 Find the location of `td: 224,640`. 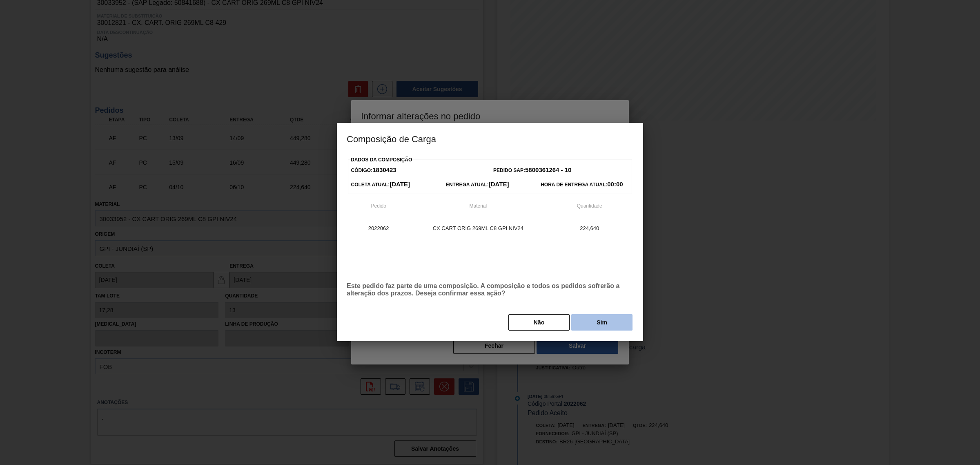

td: 224,640 is located at coordinates (589, 228).